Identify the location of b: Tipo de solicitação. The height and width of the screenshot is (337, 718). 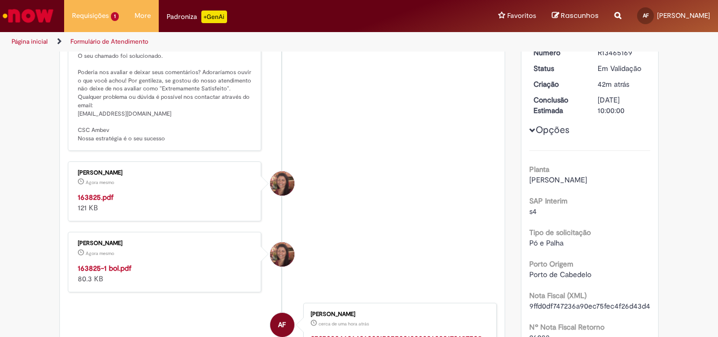
(560, 232).